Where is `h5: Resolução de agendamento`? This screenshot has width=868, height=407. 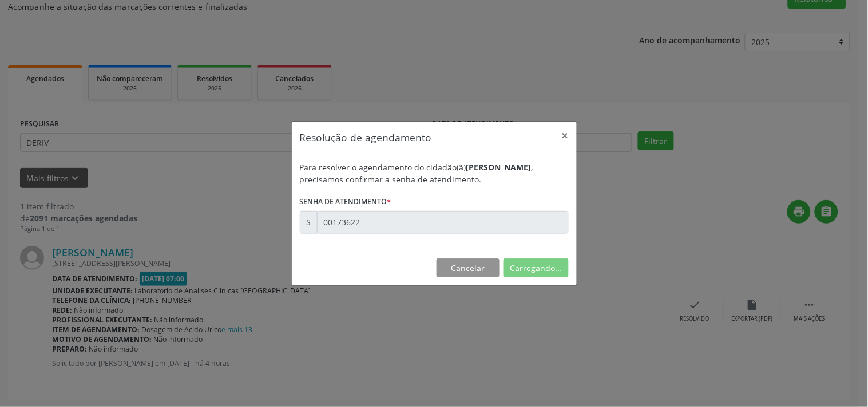
h5: Resolução de agendamento is located at coordinates (365, 137).